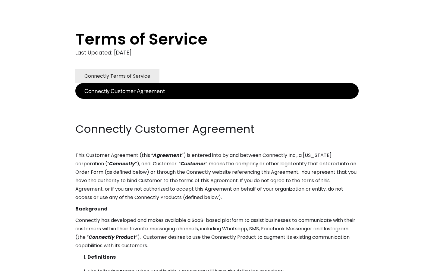 The image size is (434, 271). What do you see at coordinates (117, 76) in the screenshot?
I see `div: Connectly Terms of Service` at bounding box center [117, 76].